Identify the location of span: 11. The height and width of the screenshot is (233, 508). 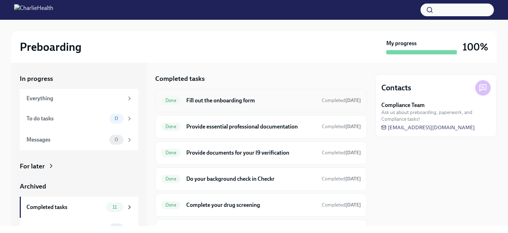
(115, 207).